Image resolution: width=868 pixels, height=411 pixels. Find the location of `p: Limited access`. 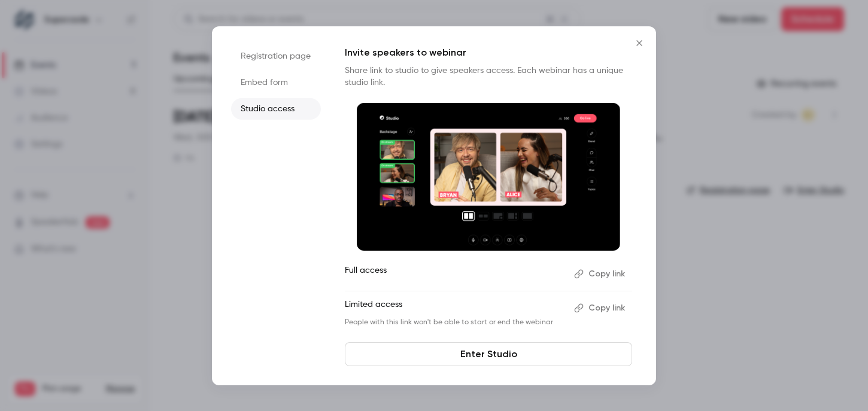

p: Limited access is located at coordinates (454, 308).